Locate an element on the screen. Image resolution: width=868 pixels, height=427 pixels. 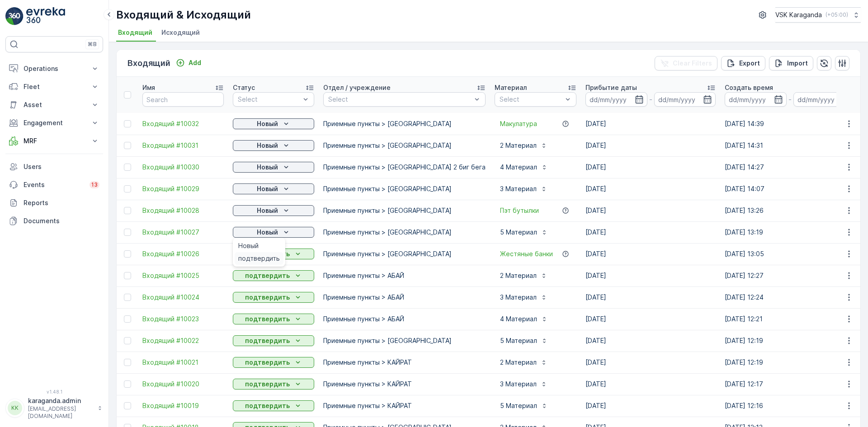
button: Import is located at coordinates (791, 63).